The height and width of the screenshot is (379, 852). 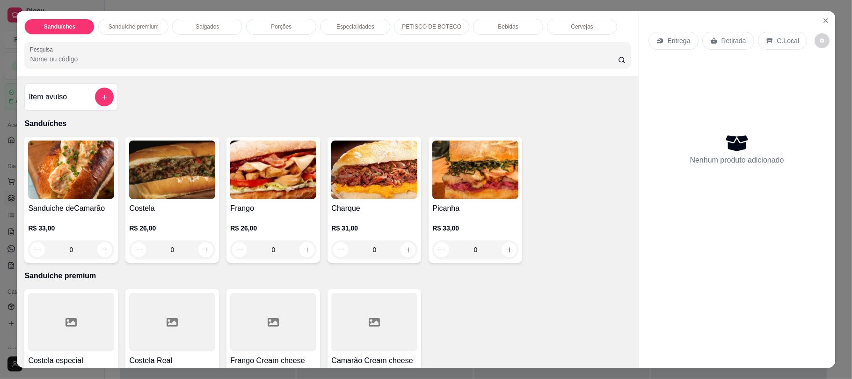 What do you see at coordinates (508, 27) in the screenshot?
I see `p: Bebidas` at bounding box center [508, 27].